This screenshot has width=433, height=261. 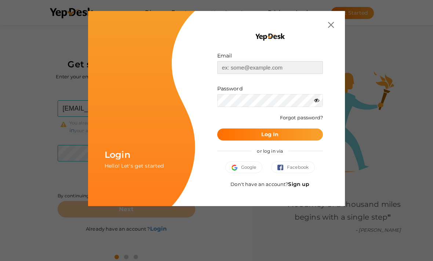 I want to click on button: Facebook, so click(x=293, y=168).